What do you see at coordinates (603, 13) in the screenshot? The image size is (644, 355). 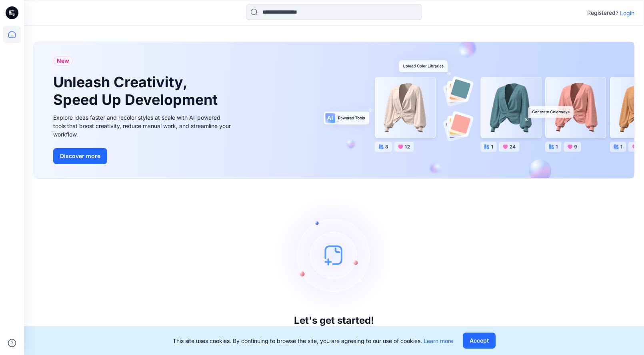 I see `p: Registered?` at bounding box center [603, 13].